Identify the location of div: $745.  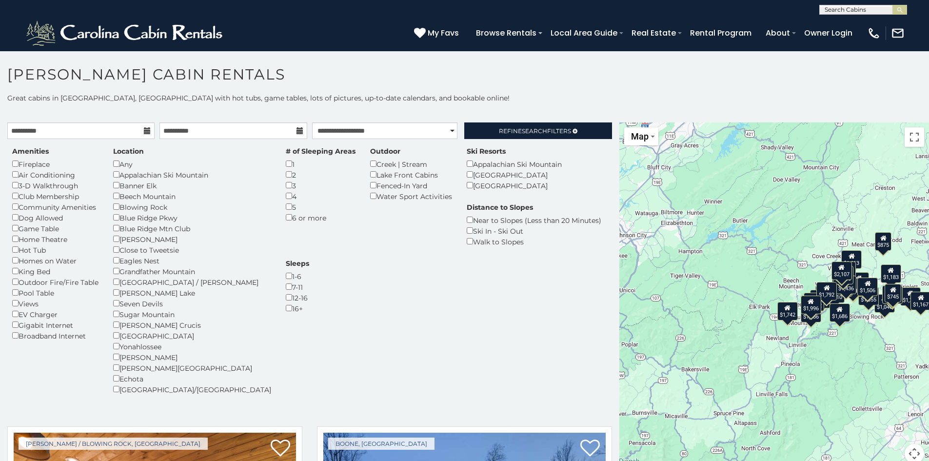
(893, 293).